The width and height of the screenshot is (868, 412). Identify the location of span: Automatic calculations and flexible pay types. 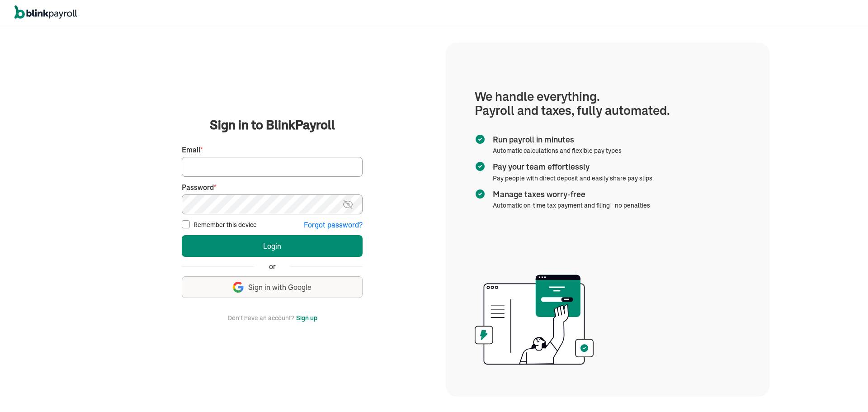
(557, 150).